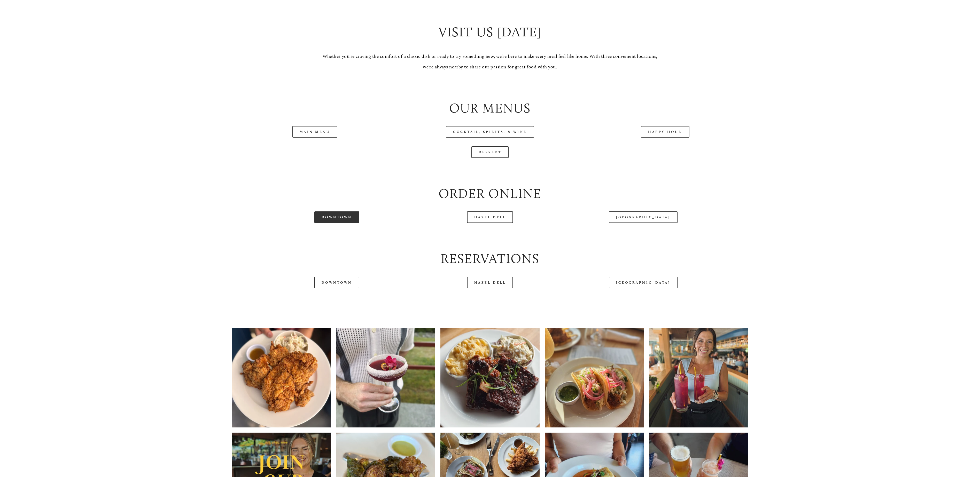 This screenshot has width=980, height=477. Describe the element at coordinates (490, 132) in the screenshot. I see `a: Cocktail, Spirits, & Wine` at that location.